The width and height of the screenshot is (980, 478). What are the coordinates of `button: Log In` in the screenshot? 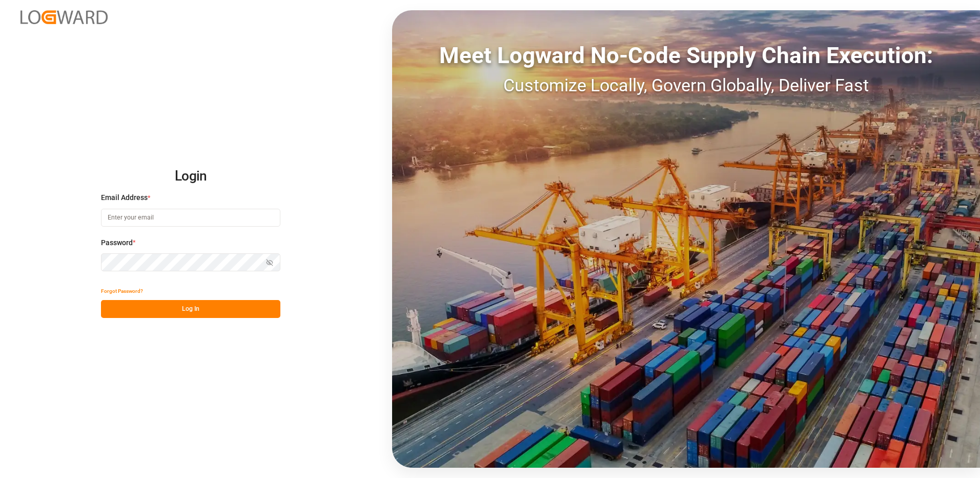 It's located at (191, 308).